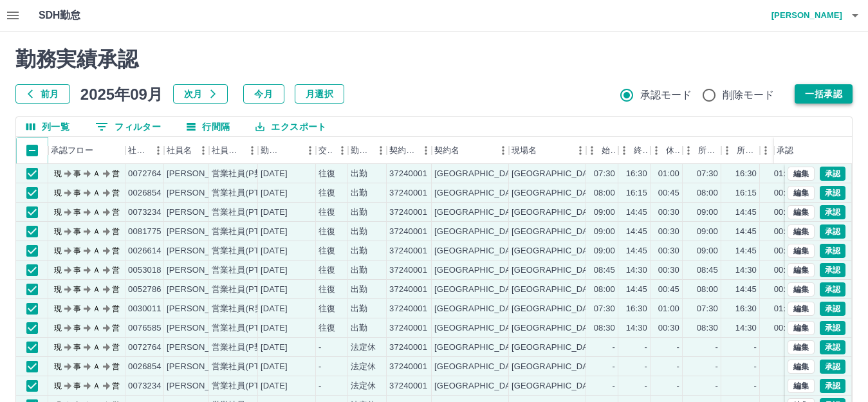  Describe the element at coordinates (409, 151) in the screenshot. I see `div: 契約コード` at that location.